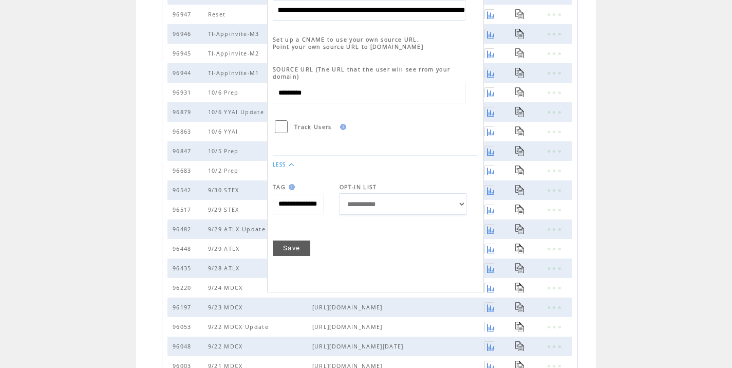  Describe the element at coordinates (183, 307) in the screenshot. I see `span: 96197` at that location.